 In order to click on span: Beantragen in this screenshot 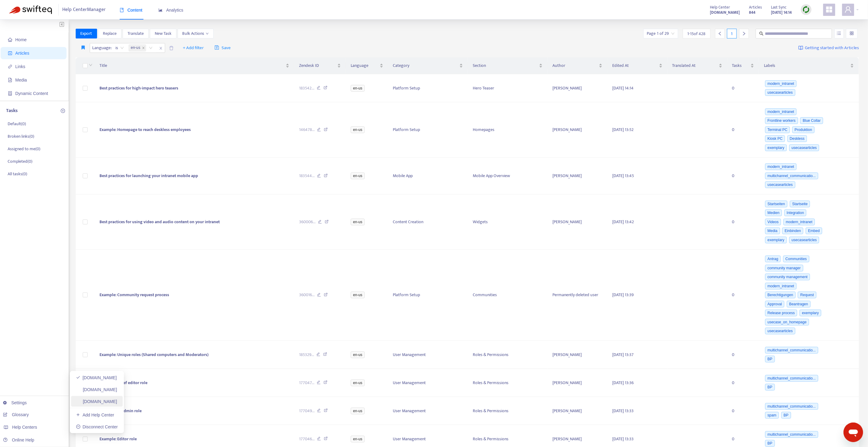, I will do `click(799, 304)`.